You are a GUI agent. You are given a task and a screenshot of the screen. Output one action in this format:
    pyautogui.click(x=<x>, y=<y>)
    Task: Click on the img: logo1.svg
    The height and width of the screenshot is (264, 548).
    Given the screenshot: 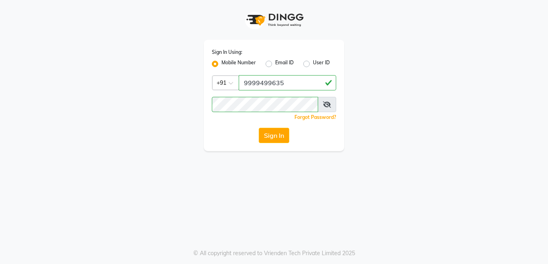 What is the action you would take?
    pyautogui.click(x=274, y=20)
    